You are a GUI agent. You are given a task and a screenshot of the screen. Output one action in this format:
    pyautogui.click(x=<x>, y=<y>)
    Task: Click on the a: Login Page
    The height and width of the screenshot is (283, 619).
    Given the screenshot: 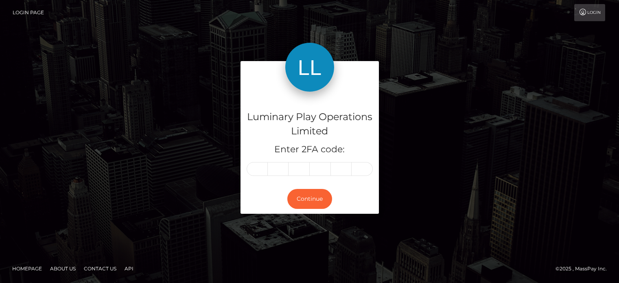 What is the action you would take?
    pyautogui.click(x=28, y=13)
    